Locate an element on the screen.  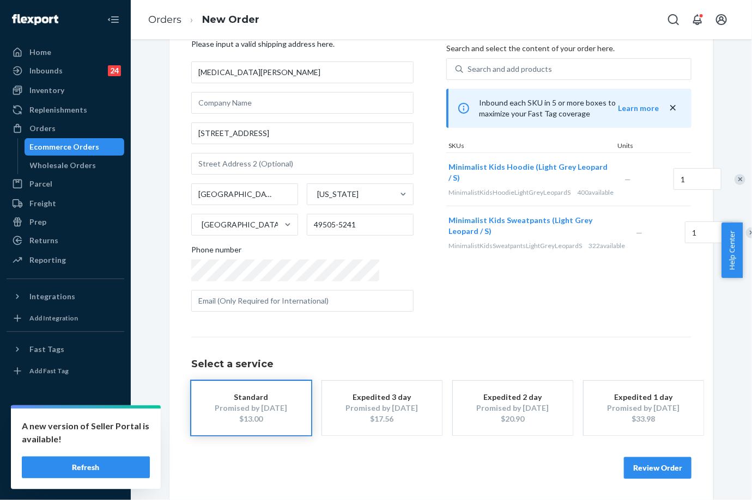
div: Home is located at coordinates (40, 52).